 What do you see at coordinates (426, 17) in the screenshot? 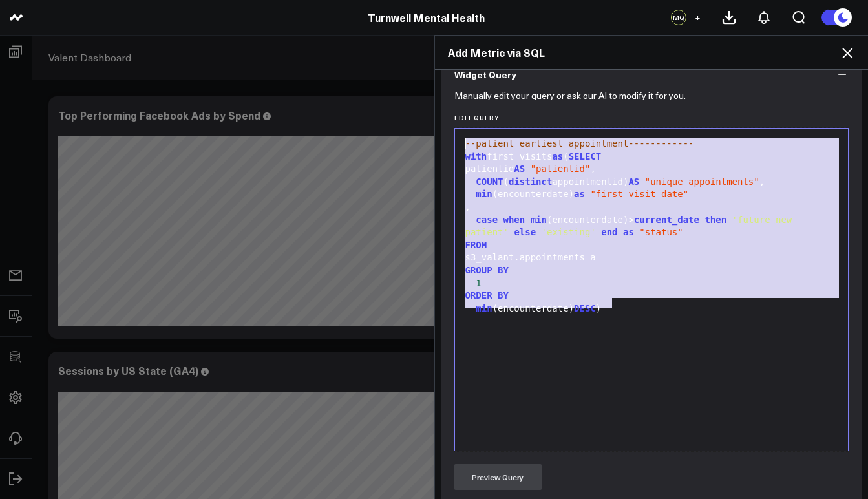
I see `a: Turnwell Mental Health` at bounding box center [426, 17].